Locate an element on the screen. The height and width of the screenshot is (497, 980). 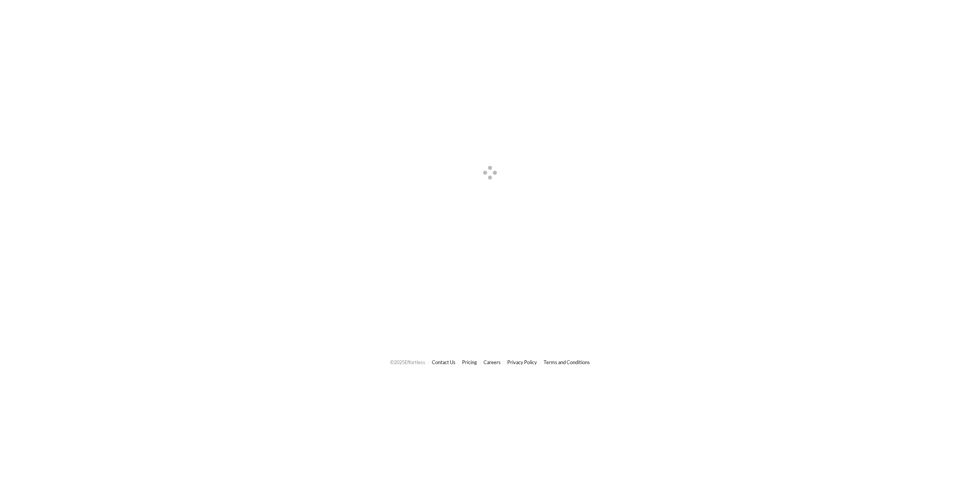
a: Careers is located at coordinates (491, 363).